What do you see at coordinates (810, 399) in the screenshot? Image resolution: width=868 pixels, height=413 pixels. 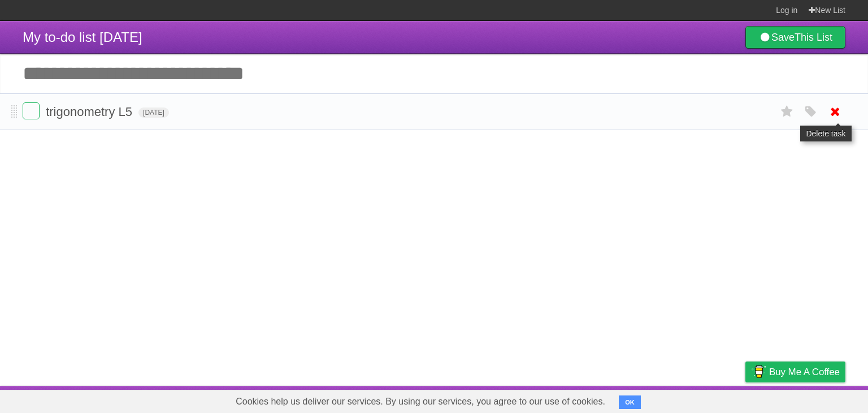 I see `a: Suggest a feature` at bounding box center [810, 399].